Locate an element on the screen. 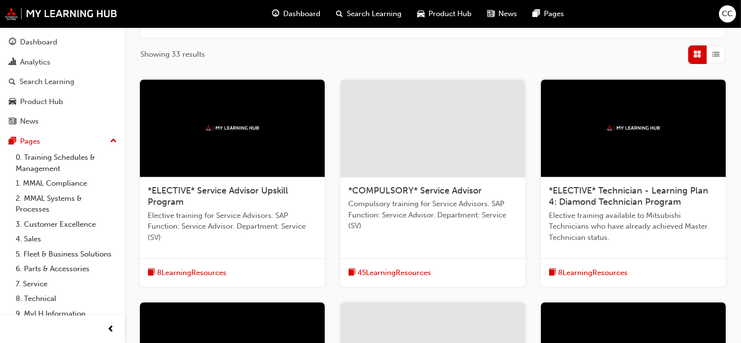 The width and height of the screenshot is (741, 343). span: Elective training for Service Advisors. SAP Function: Service Advisor. Department: Service (SV) is located at coordinates (232, 227).